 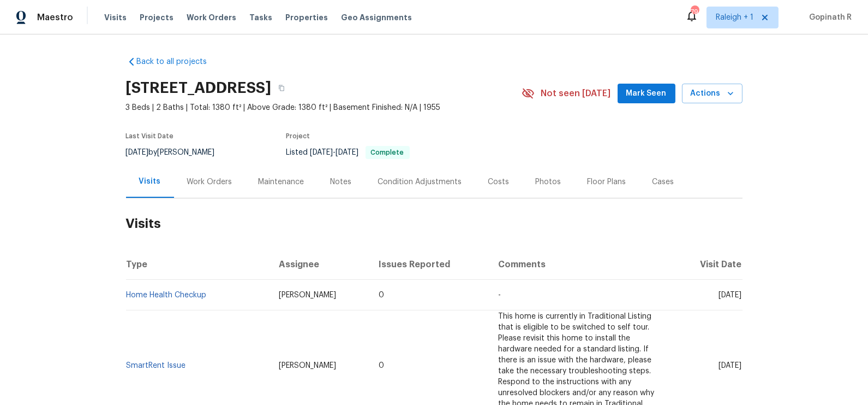 What do you see at coordinates (324, 107) in the screenshot?
I see `span: 3 Beds | 2 Baths | Total: 1380 ft² | Above Grade: 1380 ft² | Basement Finished: N/A | 1955` at bounding box center [324, 107].